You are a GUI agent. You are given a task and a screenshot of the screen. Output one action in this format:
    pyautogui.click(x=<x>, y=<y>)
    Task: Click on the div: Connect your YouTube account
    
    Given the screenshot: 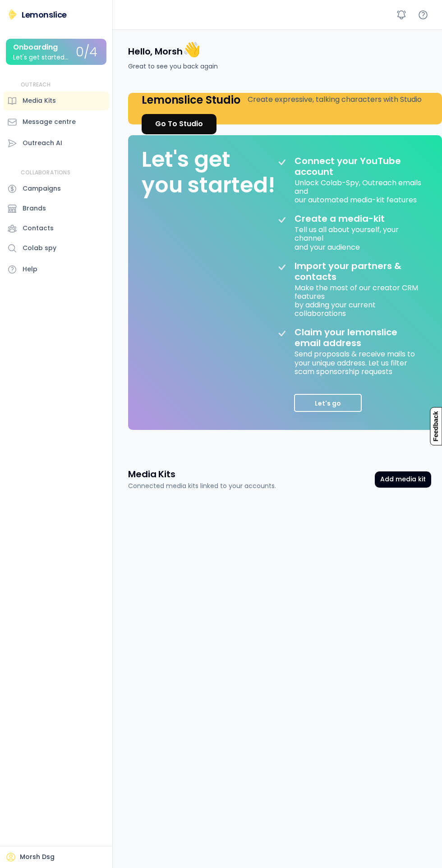 What is the action you would take?
    pyautogui.click(x=358, y=166)
    